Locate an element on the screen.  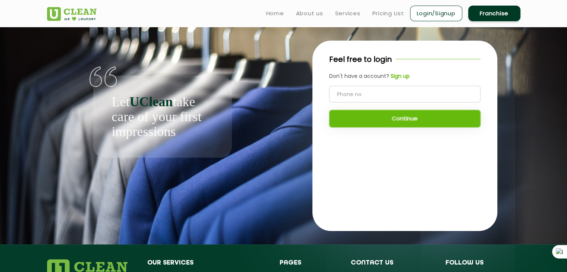
b: Sign up is located at coordinates (400, 76).